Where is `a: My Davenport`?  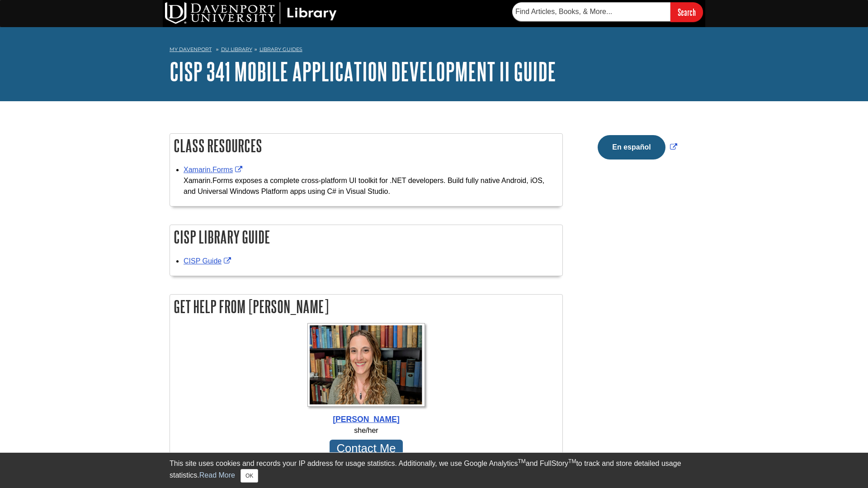 a: My Davenport is located at coordinates (190, 49).